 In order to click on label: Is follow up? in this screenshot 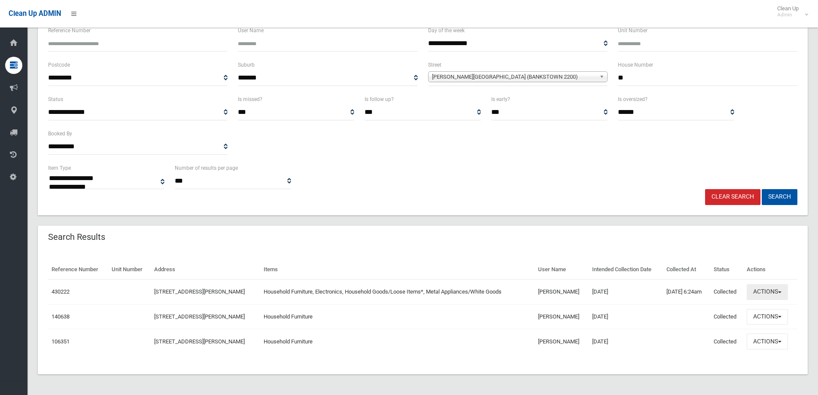, I will do `click(379, 99)`.